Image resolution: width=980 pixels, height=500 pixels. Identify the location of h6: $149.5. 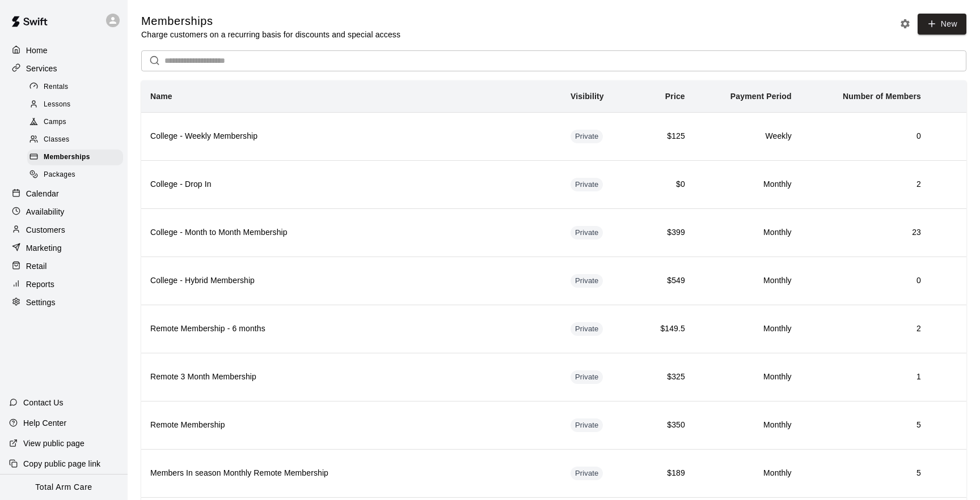
(662, 329).